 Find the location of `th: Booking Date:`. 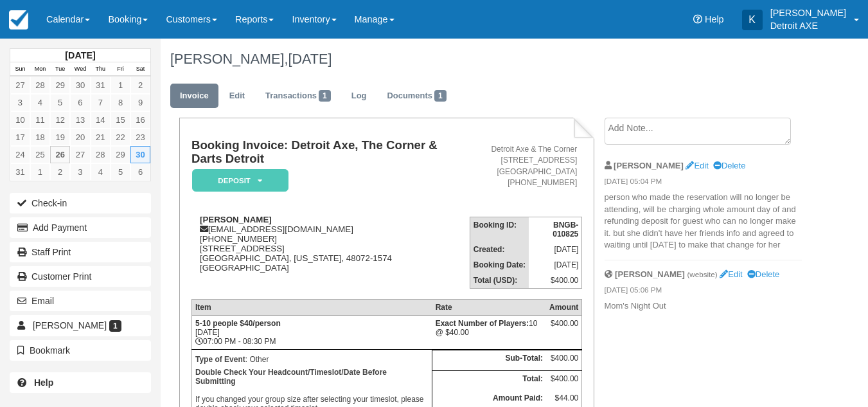

th: Booking Date: is located at coordinates (500, 265).